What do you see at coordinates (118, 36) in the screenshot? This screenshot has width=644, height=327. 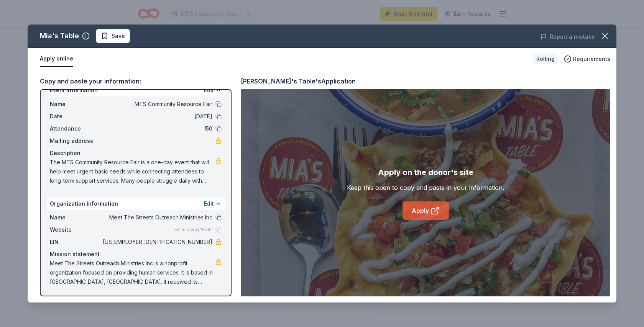 I see `span: Save` at bounding box center [118, 36].